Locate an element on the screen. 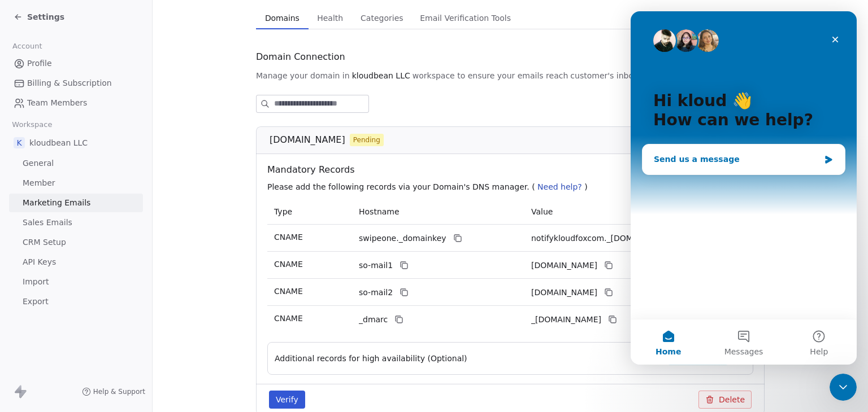 This screenshot has height=412, width=868. img: Profile image for Mrinal is located at coordinates (56, 29).